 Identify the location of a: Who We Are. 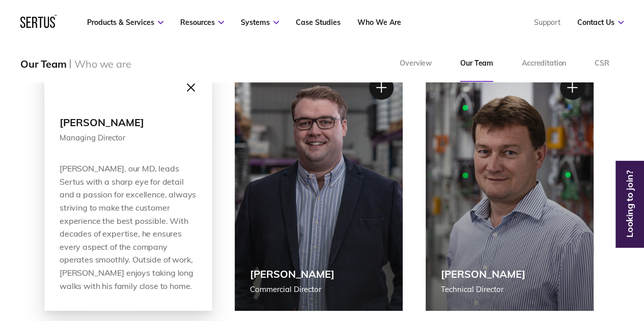
(379, 22).